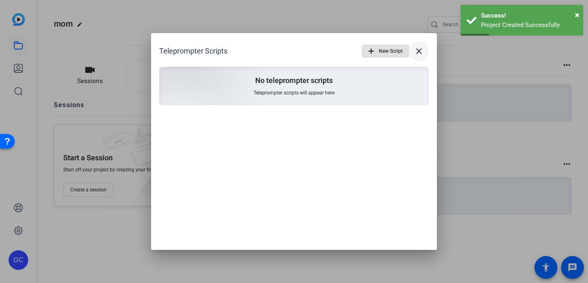 The height and width of the screenshot is (283, 588). I want to click on h1: Teleprompter Scripts, so click(193, 51).